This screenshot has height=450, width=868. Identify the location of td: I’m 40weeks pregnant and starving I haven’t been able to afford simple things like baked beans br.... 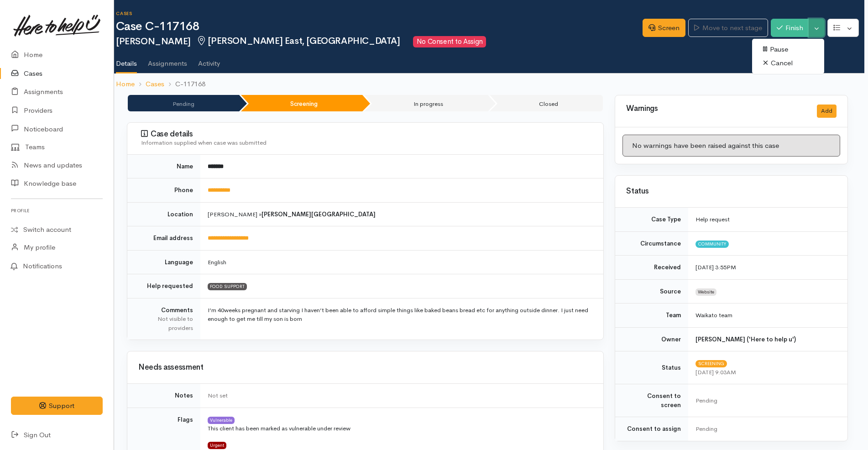
(402, 319).